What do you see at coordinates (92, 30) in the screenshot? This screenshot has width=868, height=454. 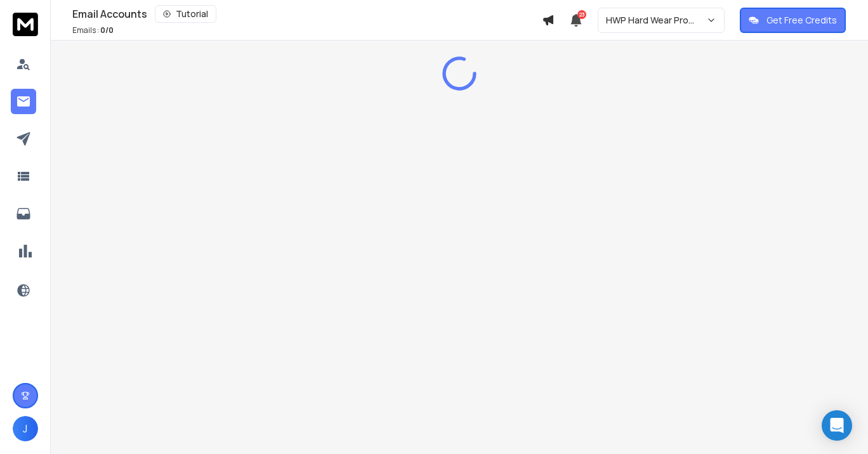 I see `p: Emails :` at bounding box center [92, 30].